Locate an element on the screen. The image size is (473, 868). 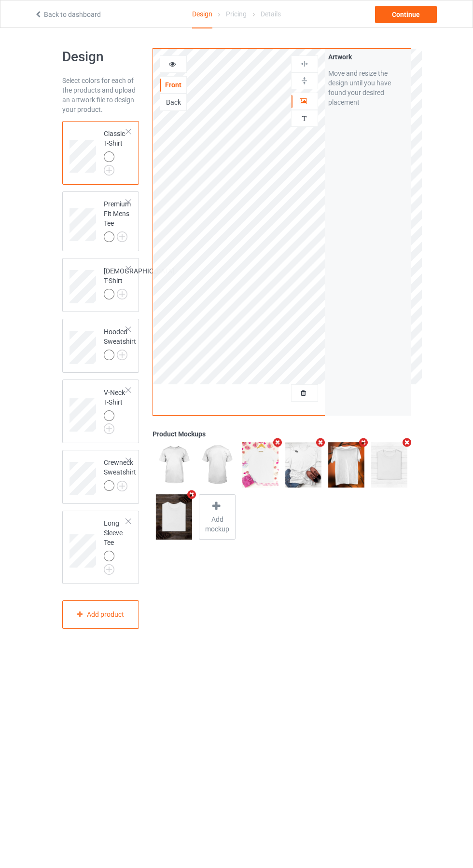
div: Select colors for each of the products and upload an artwork file to design your product. is located at coordinates (101, 95).